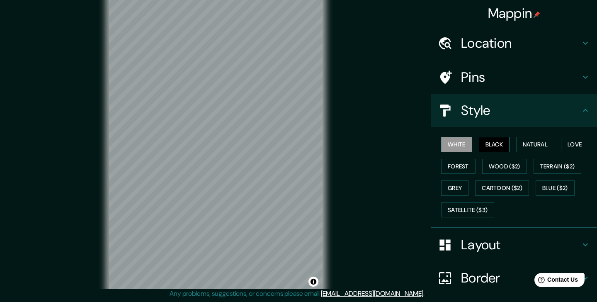  What do you see at coordinates (520, 110) in the screenshot?
I see `h4: Style` at bounding box center [520, 110].